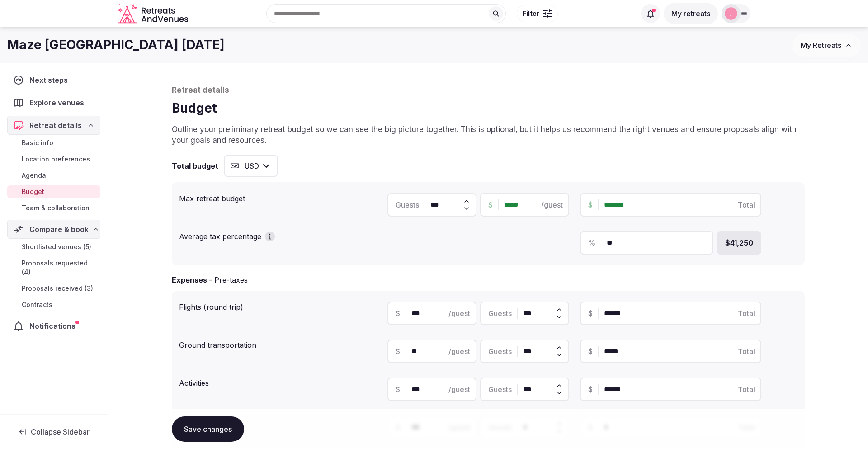  Describe the element at coordinates (58, 103) in the screenshot. I see `span: Explore venues` at that location.